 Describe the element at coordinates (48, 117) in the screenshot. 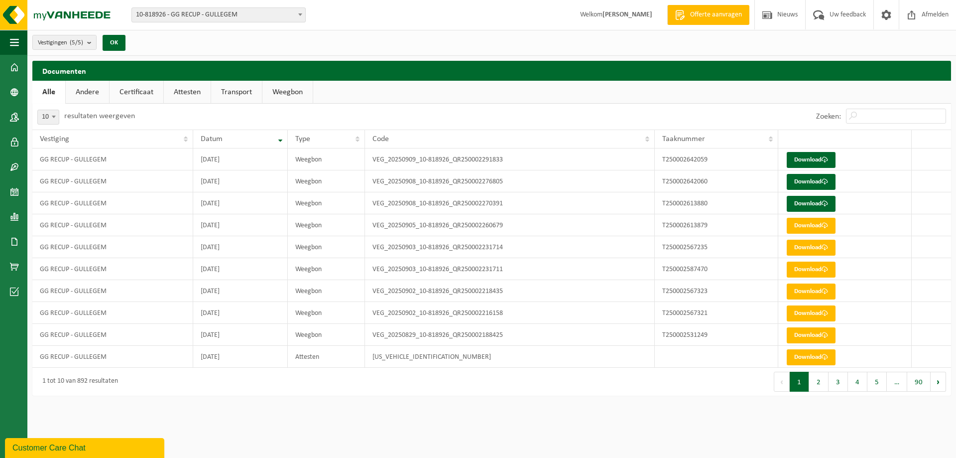

I see `span: 10` at that location.